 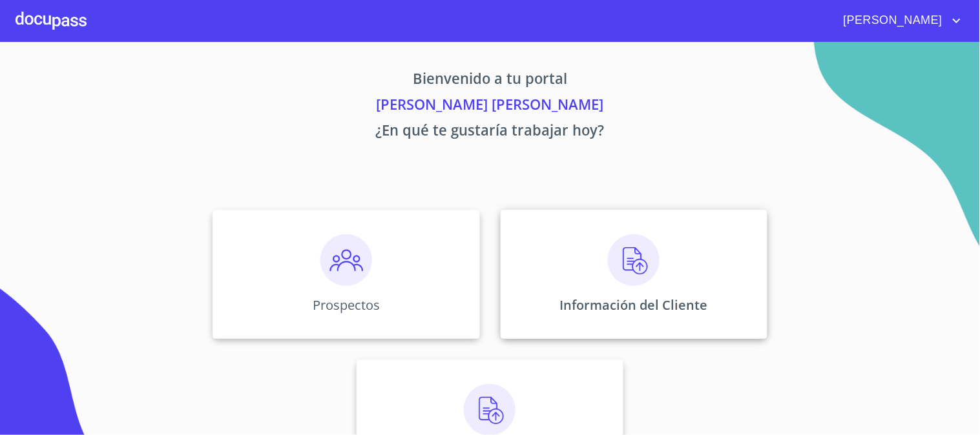 What do you see at coordinates (634, 304) in the screenshot?
I see `p: Información del Cliente` at bounding box center [634, 304].